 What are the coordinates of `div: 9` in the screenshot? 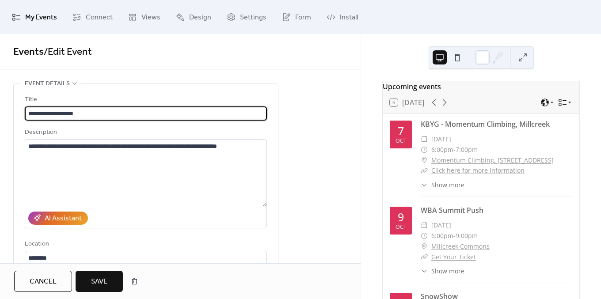 It's located at (401, 217).